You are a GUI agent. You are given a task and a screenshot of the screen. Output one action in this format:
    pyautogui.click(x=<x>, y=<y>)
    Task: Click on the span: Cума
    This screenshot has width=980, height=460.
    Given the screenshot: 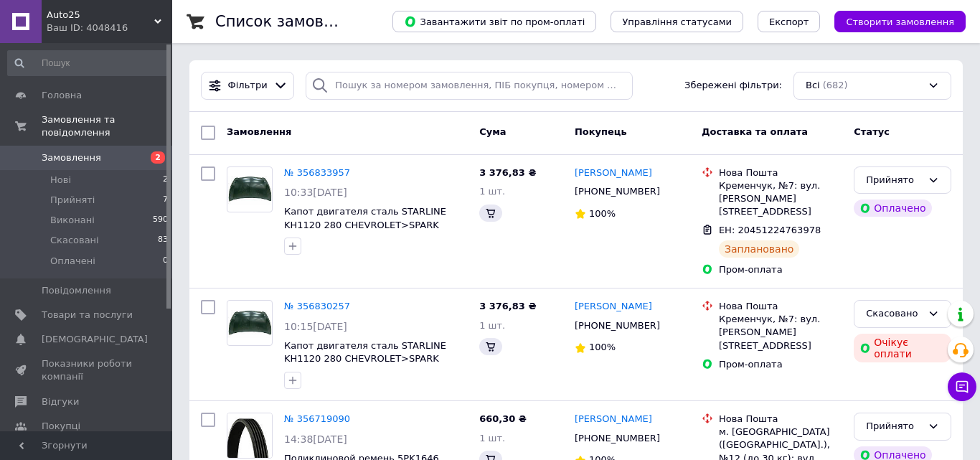 What is the action you would take?
    pyautogui.click(x=493, y=132)
    